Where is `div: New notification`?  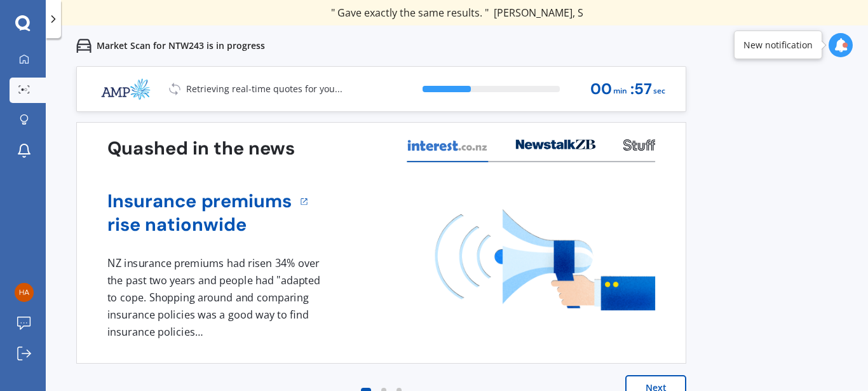 div: New notification is located at coordinates (778, 45).